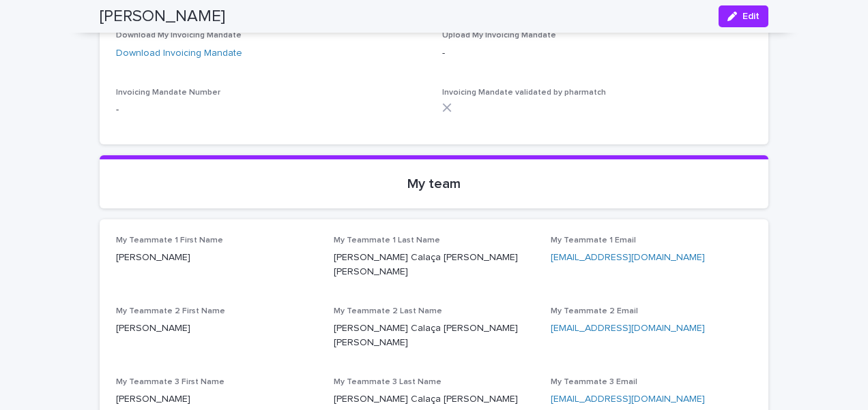  Describe the element at coordinates (179, 53) in the screenshot. I see `a: Download Invoicing Mandate` at that location.